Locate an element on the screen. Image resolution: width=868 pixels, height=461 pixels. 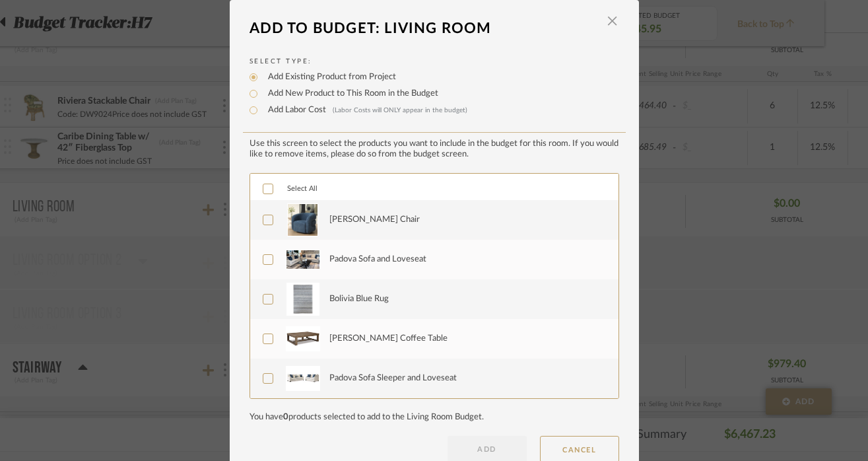
div: Padova Sofa and Loveseat is located at coordinates (377, 259).